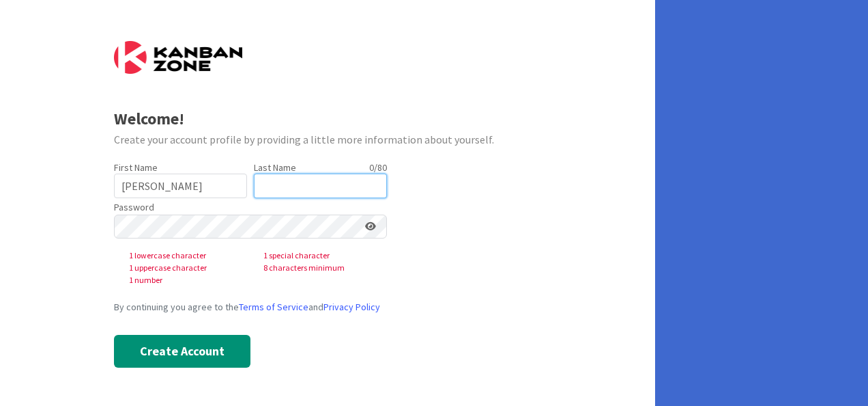 This screenshot has width=868, height=406. What do you see at coordinates (320, 256) in the screenshot?
I see `span: 1 special character` at bounding box center [320, 256].